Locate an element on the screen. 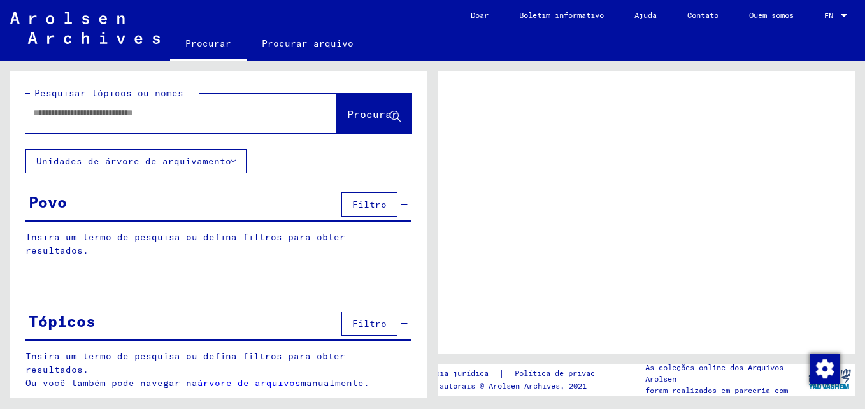  a: Procurar is located at coordinates (208, 45).